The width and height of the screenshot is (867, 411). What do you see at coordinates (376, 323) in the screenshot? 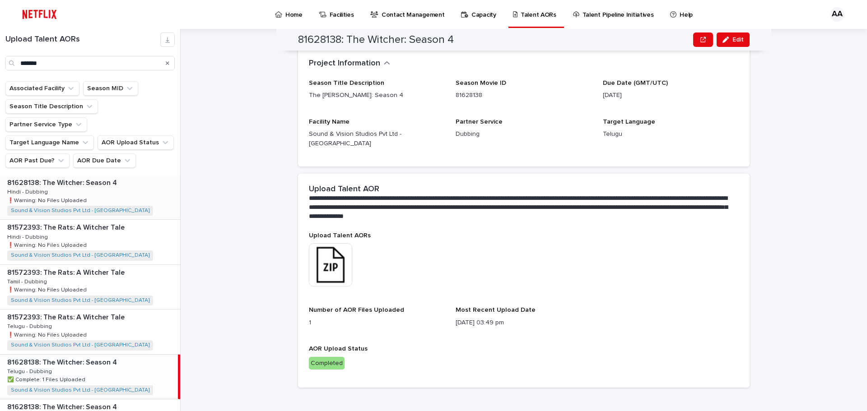
I see `p: 1` at bounding box center [376, 323].